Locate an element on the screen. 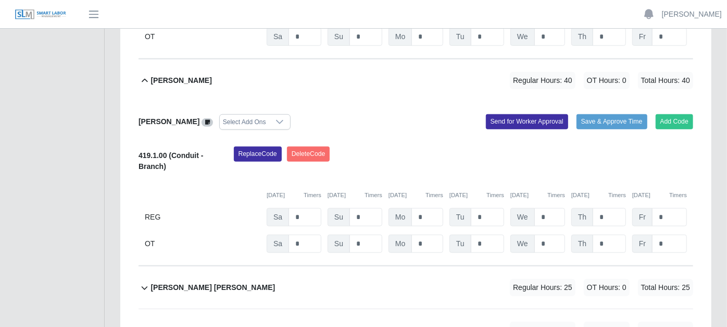 The height and width of the screenshot is (327, 727). button: ReplaceCode is located at coordinates (258, 154).